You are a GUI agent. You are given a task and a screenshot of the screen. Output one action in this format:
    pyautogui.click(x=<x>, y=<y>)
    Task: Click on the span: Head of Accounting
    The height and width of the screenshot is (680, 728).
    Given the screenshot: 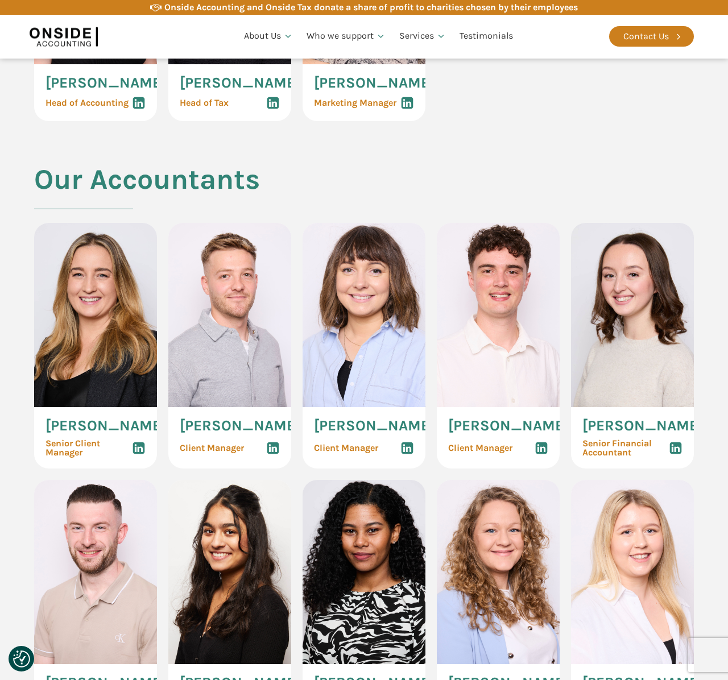 What is the action you would take?
    pyautogui.click(x=87, y=103)
    